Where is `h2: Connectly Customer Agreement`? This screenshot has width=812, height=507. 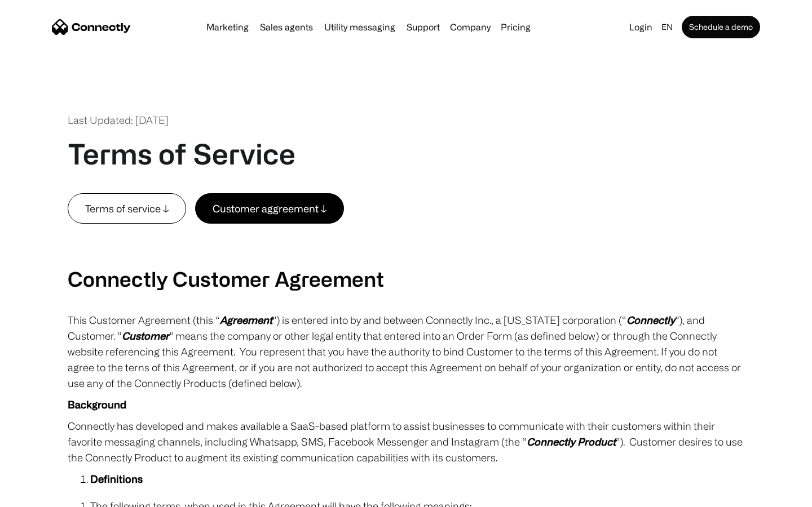
h2: Connectly Customer Agreement is located at coordinates (406, 278).